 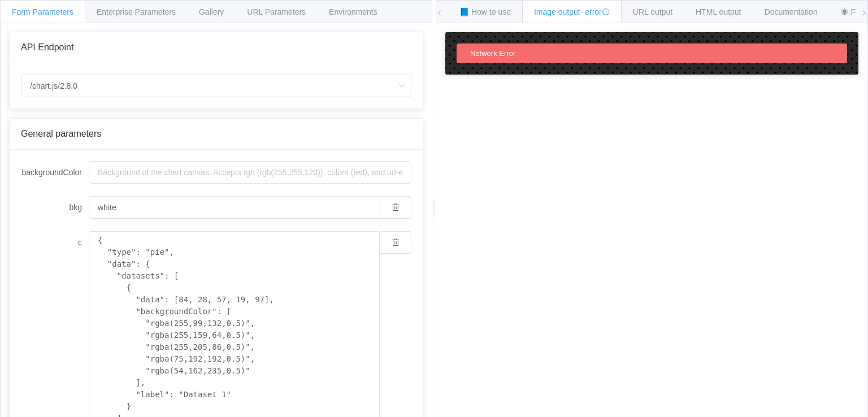 I want to click on input: Select, so click(x=216, y=86).